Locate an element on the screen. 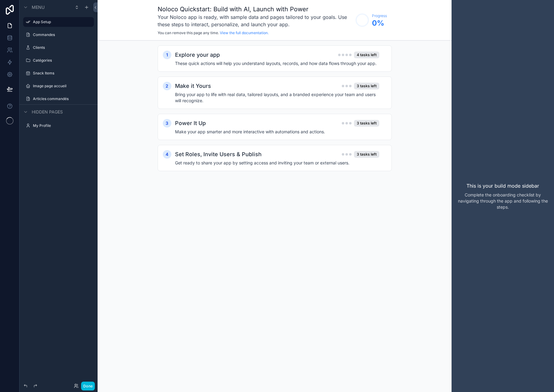 The width and height of the screenshot is (554, 392). h4: These quick actions will help you understand layouts, records, and how data flows through your app. is located at coordinates (277, 64).